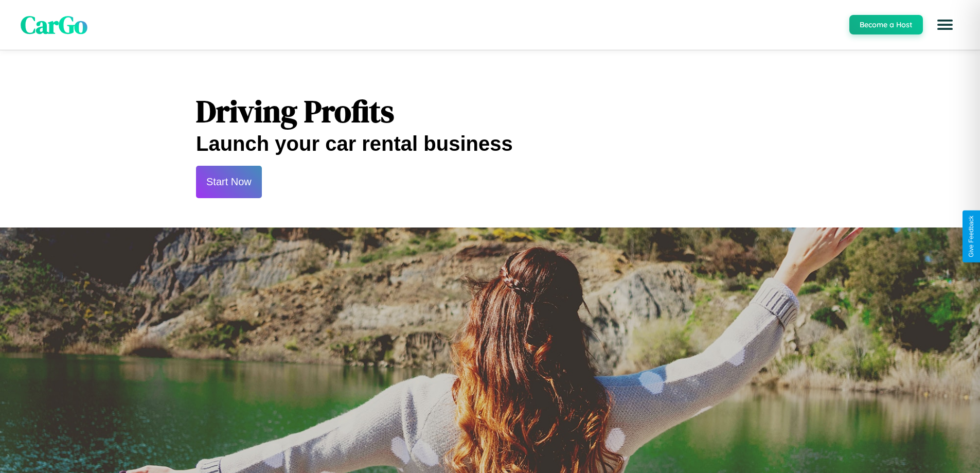 This screenshot has width=980, height=473. Describe the element at coordinates (971, 236) in the screenshot. I see `div: Give Feedback` at that location.